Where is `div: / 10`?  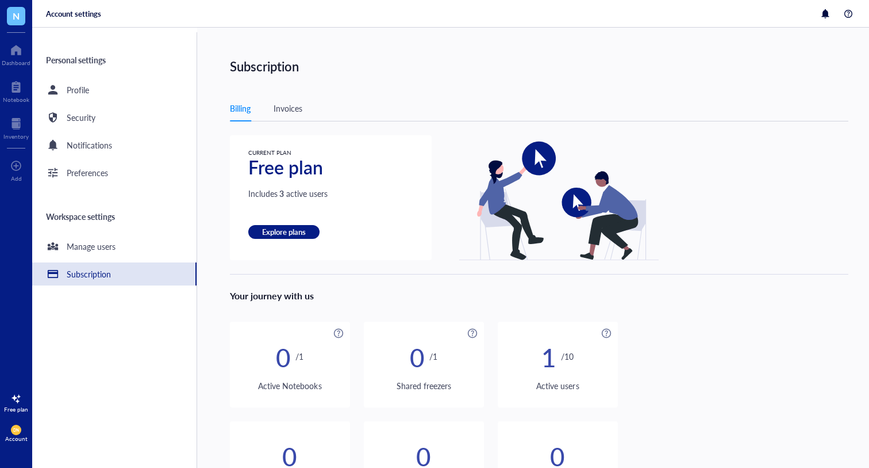
div: / 10 is located at coordinates (568, 356).